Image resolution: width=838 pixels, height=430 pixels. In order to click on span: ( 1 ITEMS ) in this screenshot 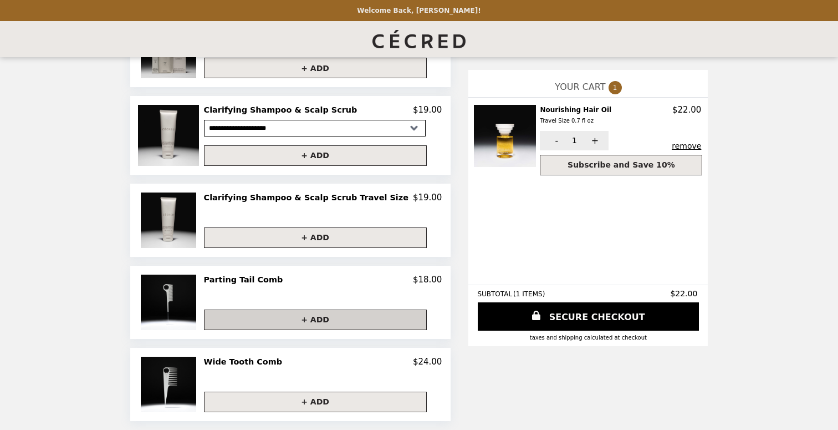, I will do `click(529, 294)`.